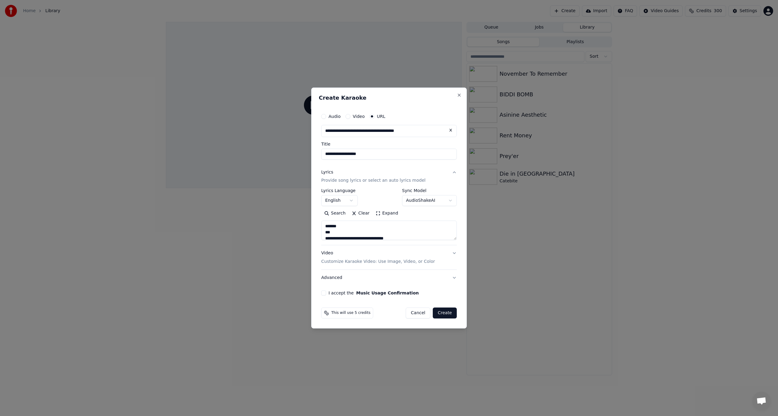 The width and height of the screenshot is (778, 416). What do you see at coordinates (389, 177) in the screenshot?
I see `button: LyricsProvide song lyrics or select an auto lyrics model` at bounding box center [389, 177].